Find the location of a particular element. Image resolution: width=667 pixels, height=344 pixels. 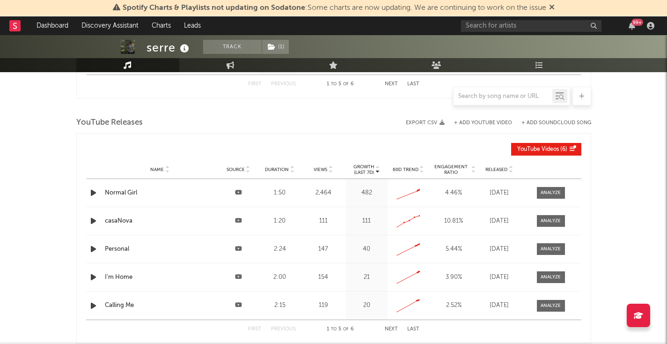

div: 4.46 % is located at coordinates (454, 193).